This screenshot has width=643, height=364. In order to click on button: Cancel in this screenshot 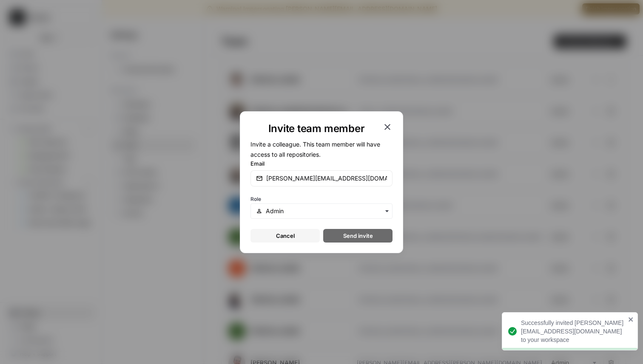, I will do `click(285, 236)`.